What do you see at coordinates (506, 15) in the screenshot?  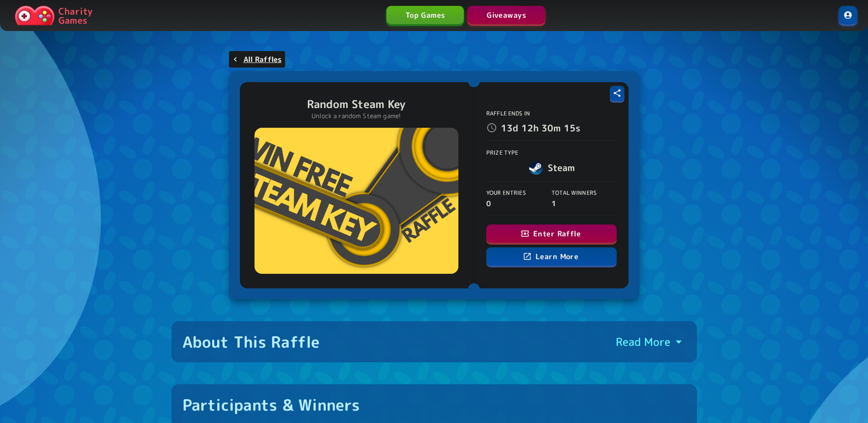 I see `a: Giveaways` at bounding box center [506, 15].